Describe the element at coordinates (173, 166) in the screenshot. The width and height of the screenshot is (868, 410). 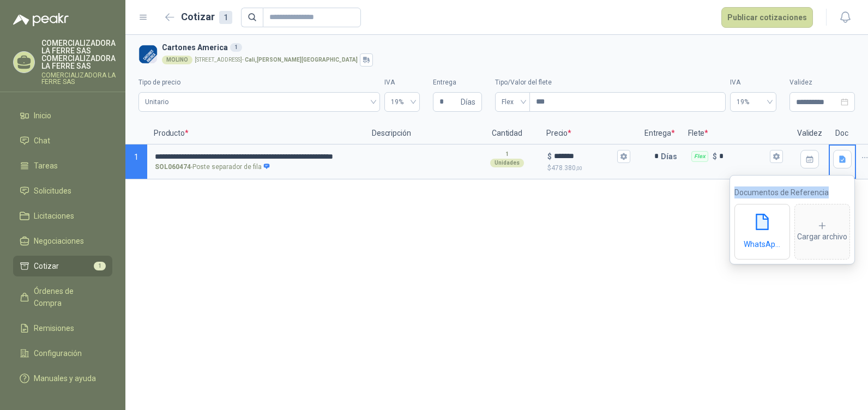
I see `strong: SOL060474` at that location.